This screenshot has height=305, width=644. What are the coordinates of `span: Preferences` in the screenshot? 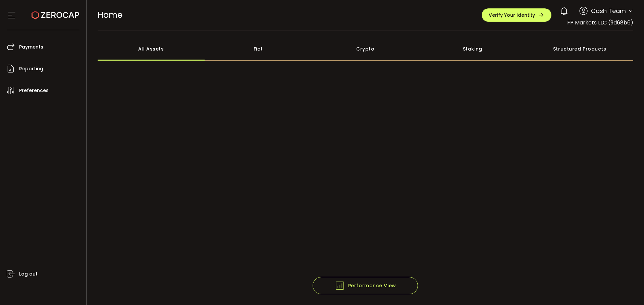 It's located at (34, 91).